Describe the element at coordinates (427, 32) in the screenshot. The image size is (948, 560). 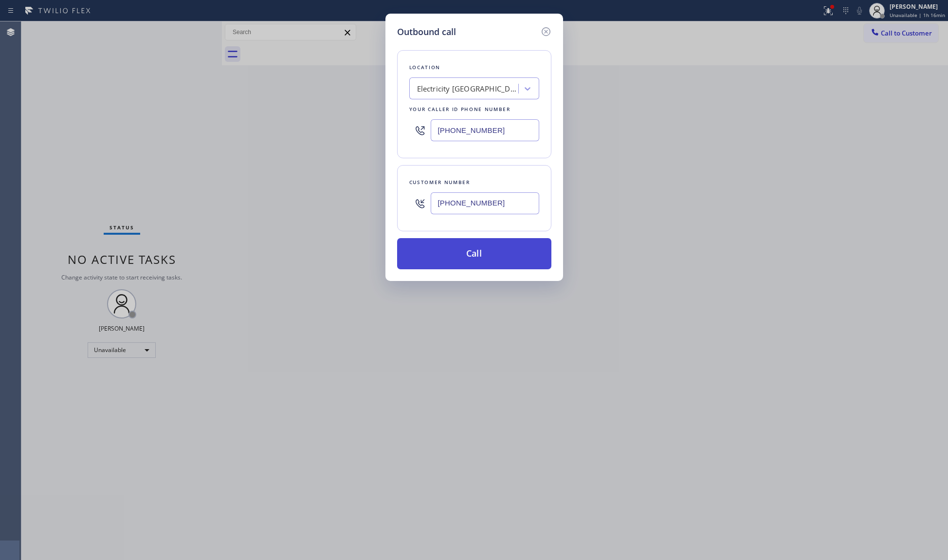
I see `h5: Outbound call` at that location.